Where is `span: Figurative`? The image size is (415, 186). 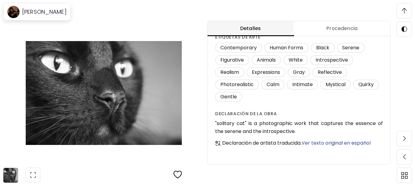
span: Figurative is located at coordinates (232, 60).